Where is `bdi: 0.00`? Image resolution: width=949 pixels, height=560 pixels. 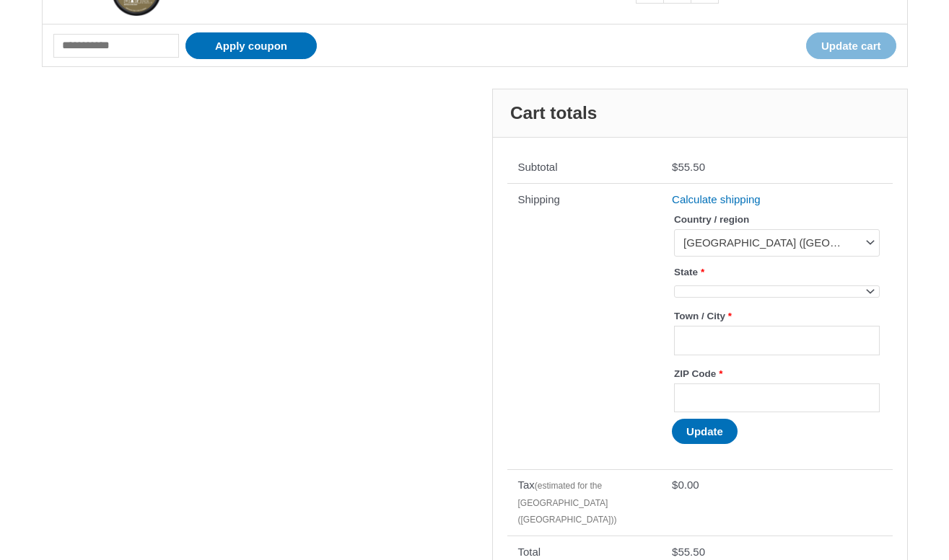
bdi: 0.00 is located at coordinates (686, 484).